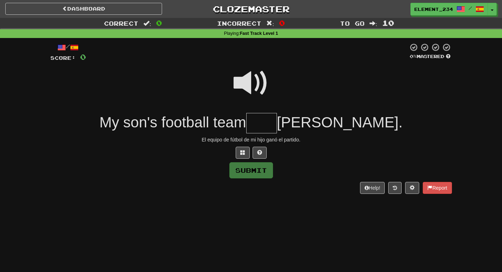 Image resolution: width=502 pixels, height=272 pixels. I want to click on span: 0 %, so click(413, 56).